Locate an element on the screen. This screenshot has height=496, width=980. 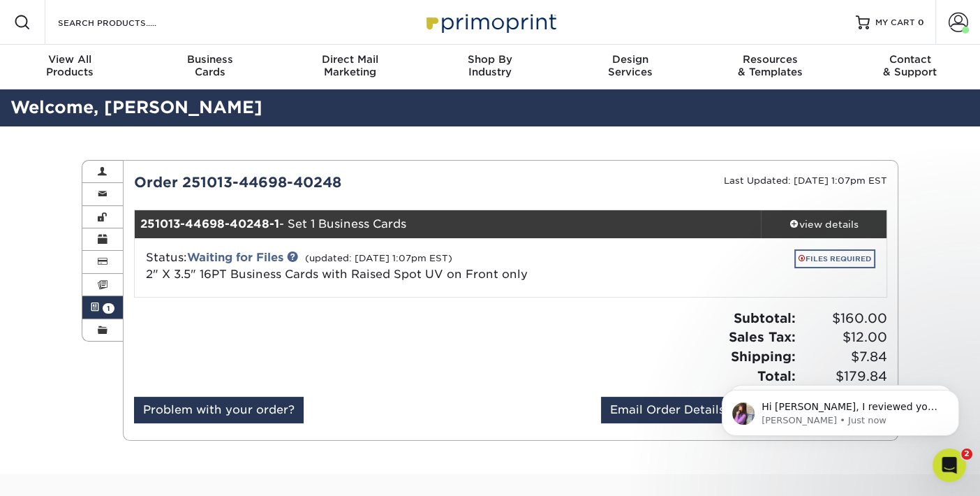
span: 1 is located at coordinates (108, 308).